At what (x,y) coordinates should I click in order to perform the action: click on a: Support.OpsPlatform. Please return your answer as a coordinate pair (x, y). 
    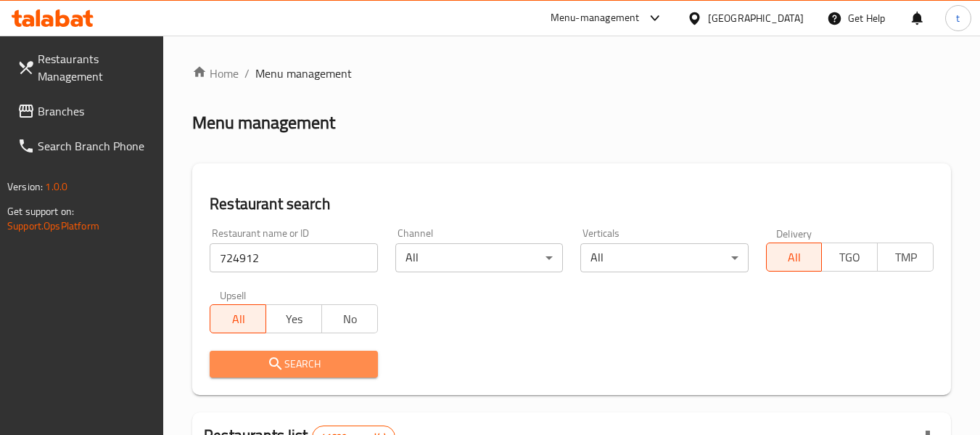
    Looking at the image, I should click on (53, 226).